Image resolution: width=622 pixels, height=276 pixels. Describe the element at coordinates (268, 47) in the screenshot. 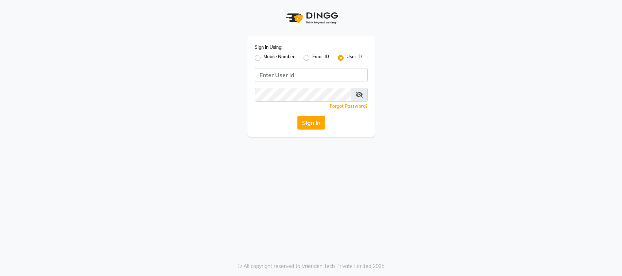

I see `label: Sign In Using:` at that location.